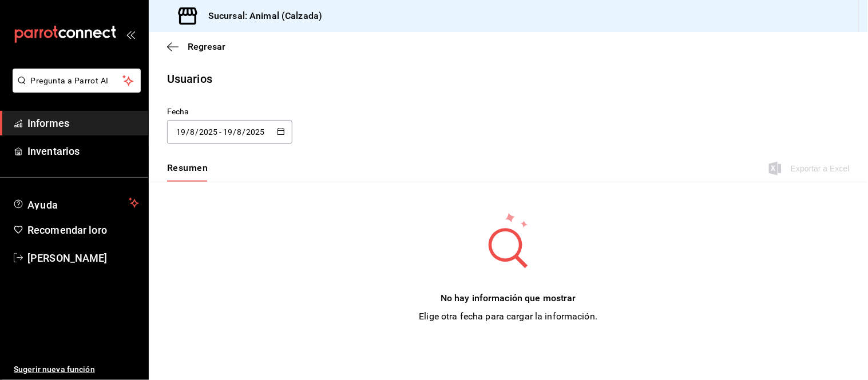 The height and width of the screenshot is (380, 868). I want to click on font: Recomendar loro, so click(67, 230).